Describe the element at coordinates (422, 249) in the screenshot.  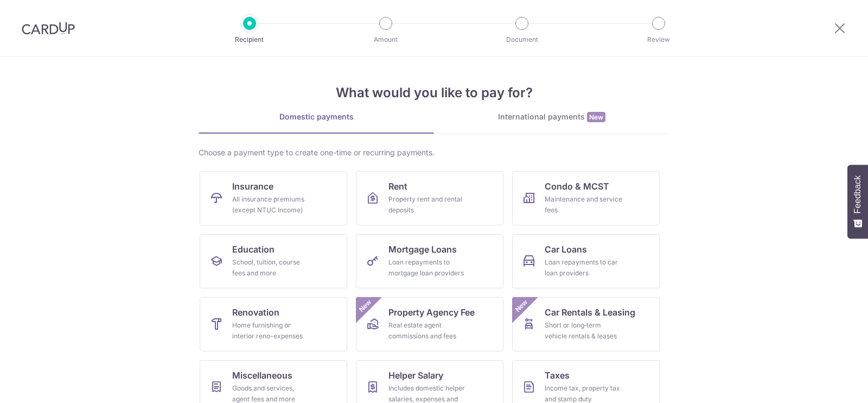
I see `span: Mortgage Loans` at that location.